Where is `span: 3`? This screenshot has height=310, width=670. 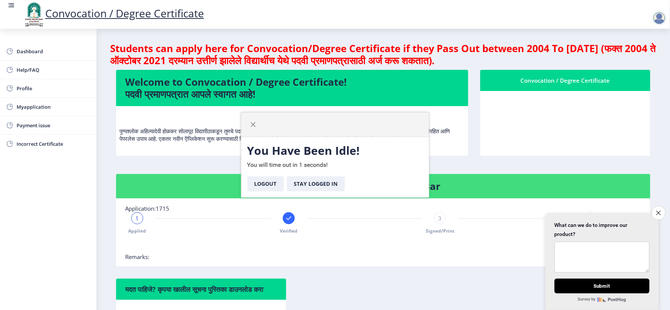
span: 3 is located at coordinates (440, 218).